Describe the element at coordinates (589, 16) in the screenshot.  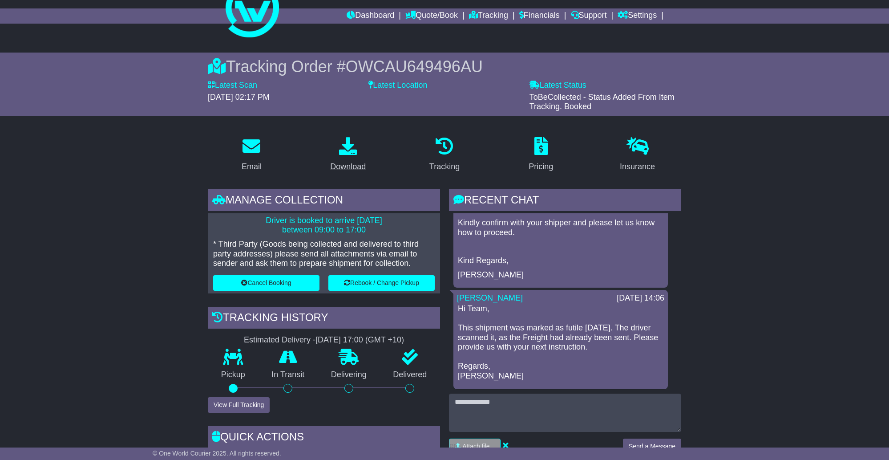
I see `a: Support` at that location.